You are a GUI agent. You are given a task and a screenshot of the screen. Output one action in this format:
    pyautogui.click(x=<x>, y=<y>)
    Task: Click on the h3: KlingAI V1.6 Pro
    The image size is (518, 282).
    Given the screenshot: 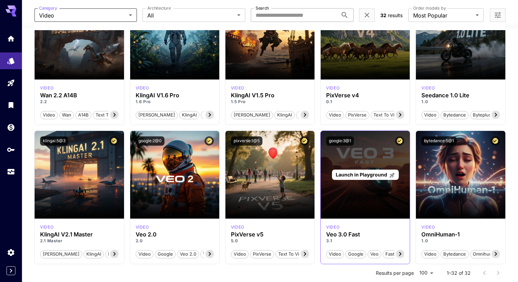 What is the action you would take?
    pyautogui.click(x=175, y=95)
    